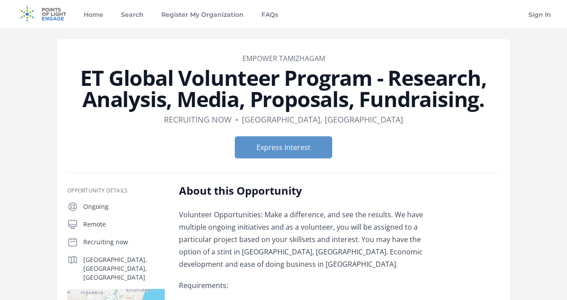 The height and width of the screenshot is (300, 567). I want to click on button: Express Interest, so click(283, 147).